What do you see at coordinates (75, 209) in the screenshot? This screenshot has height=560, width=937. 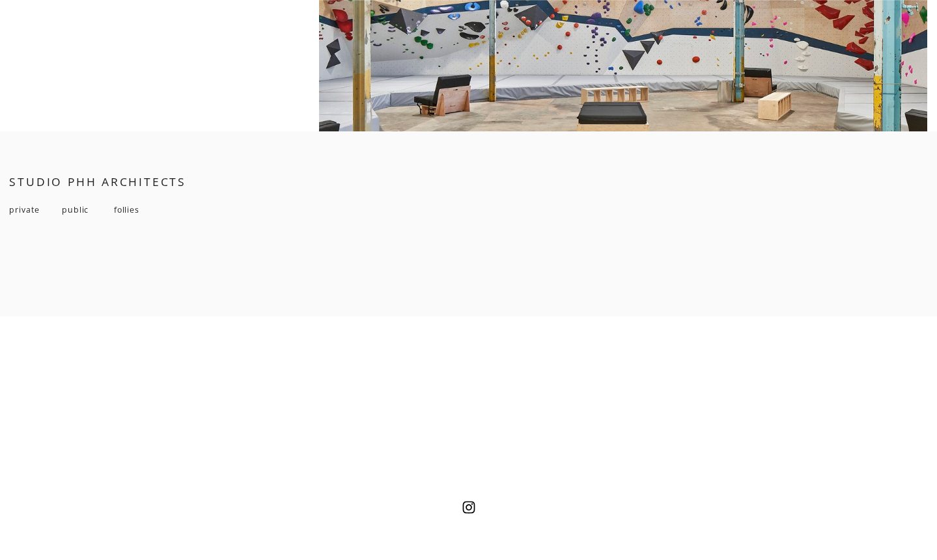 I see `a: public` at bounding box center [75, 209].